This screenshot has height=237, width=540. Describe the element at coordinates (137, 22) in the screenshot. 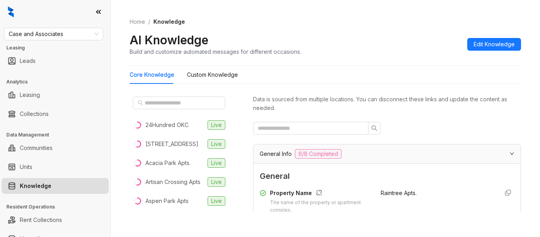

I see `a: Home` at that location.